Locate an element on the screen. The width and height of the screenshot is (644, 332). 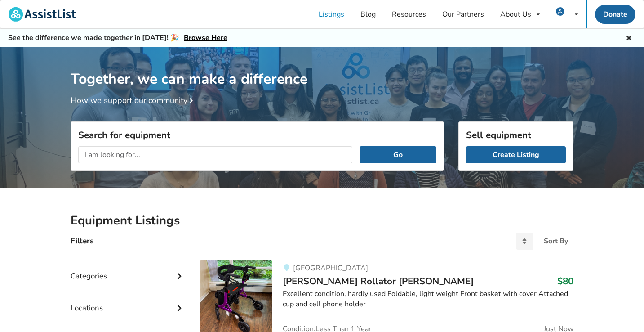
h2: Equipment Listings is located at coordinates (322, 221).